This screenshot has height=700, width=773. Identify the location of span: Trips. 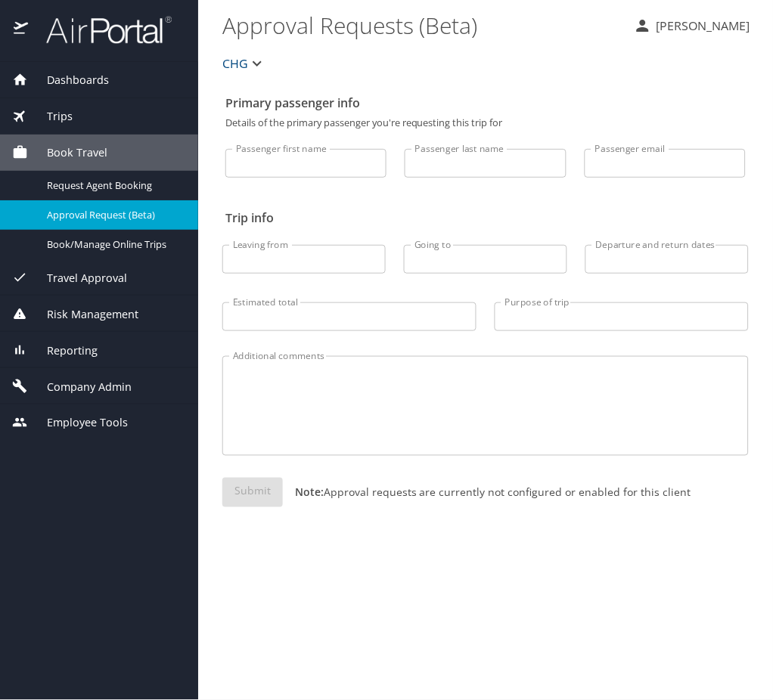
(50, 117).